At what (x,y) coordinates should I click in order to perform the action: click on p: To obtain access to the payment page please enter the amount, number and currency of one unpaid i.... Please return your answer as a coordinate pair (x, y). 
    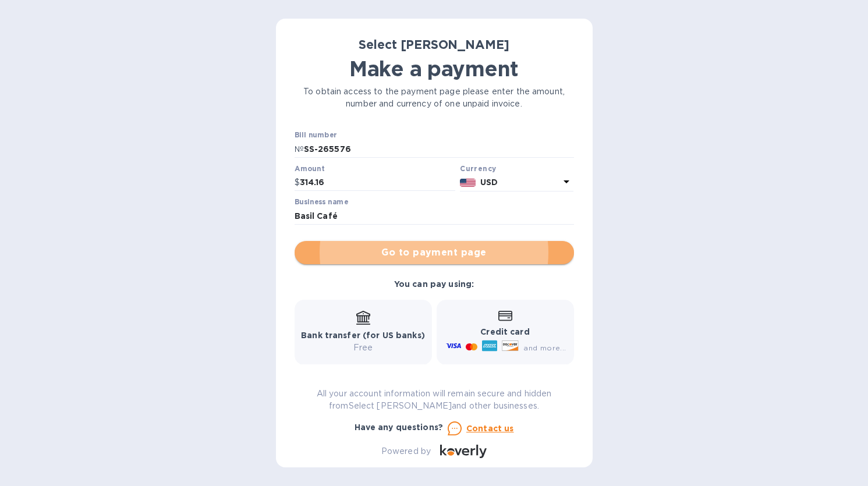
    Looking at the image, I should click on (435, 98).